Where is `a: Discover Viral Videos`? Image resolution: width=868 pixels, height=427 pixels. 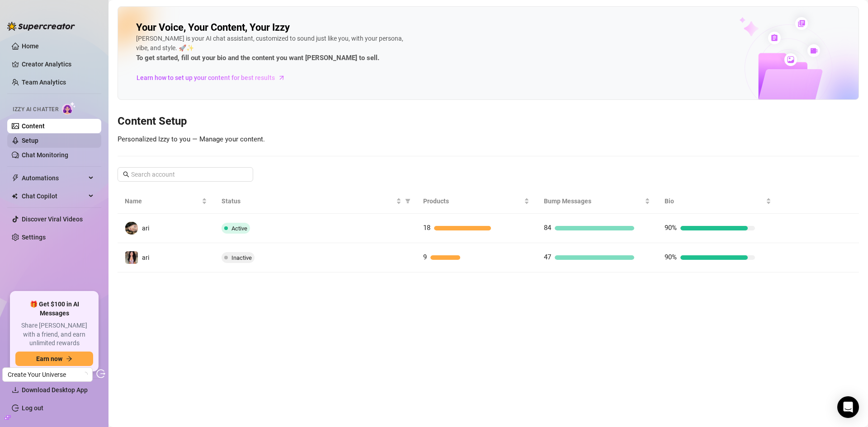
a: Discover Viral Videos is located at coordinates (52, 219).